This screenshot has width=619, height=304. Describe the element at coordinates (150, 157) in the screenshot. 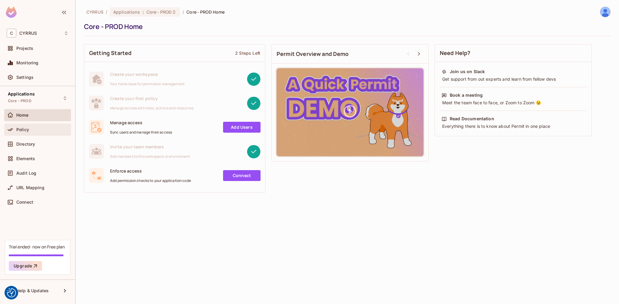

I see `span: Add members to this workspace or environment` at that location.